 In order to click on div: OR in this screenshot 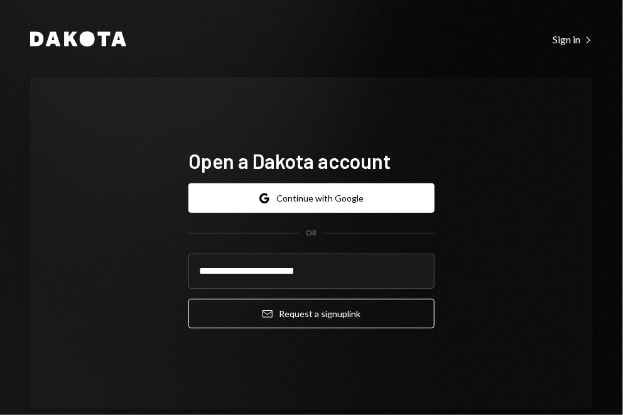, I will do `click(311, 233)`.